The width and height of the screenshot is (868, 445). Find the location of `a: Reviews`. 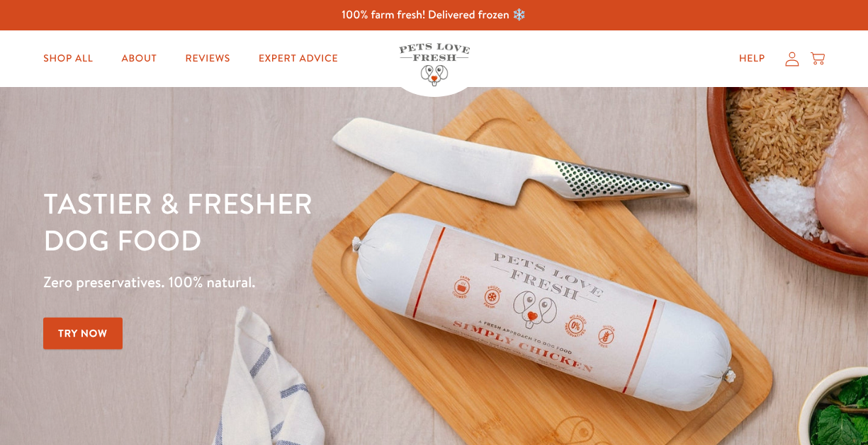

a: Reviews is located at coordinates (207, 59).